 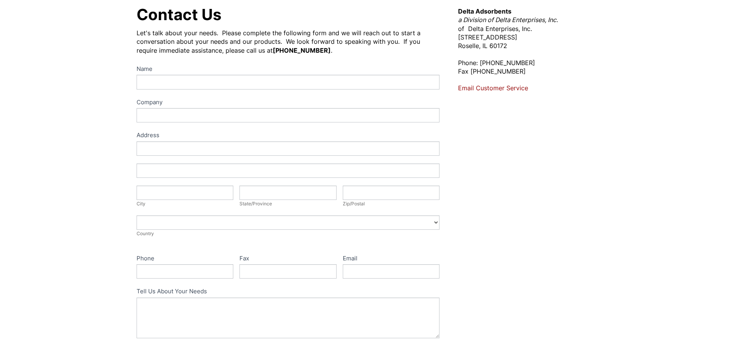 I want to click on label: Email, so click(x=391, y=259).